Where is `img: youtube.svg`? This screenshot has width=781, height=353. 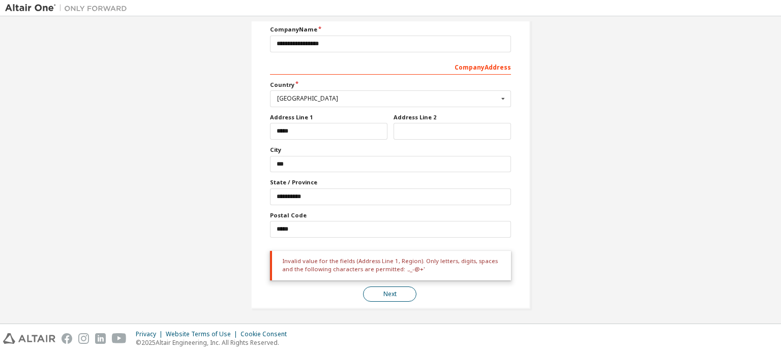
img: youtube.svg is located at coordinates (119, 339).